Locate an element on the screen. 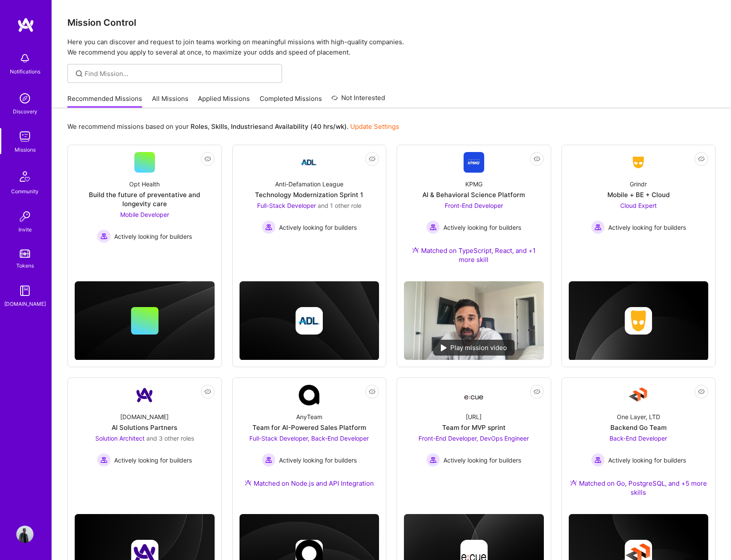  div: Matched on Node.js and API Integration is located at coordinates (309, 483).